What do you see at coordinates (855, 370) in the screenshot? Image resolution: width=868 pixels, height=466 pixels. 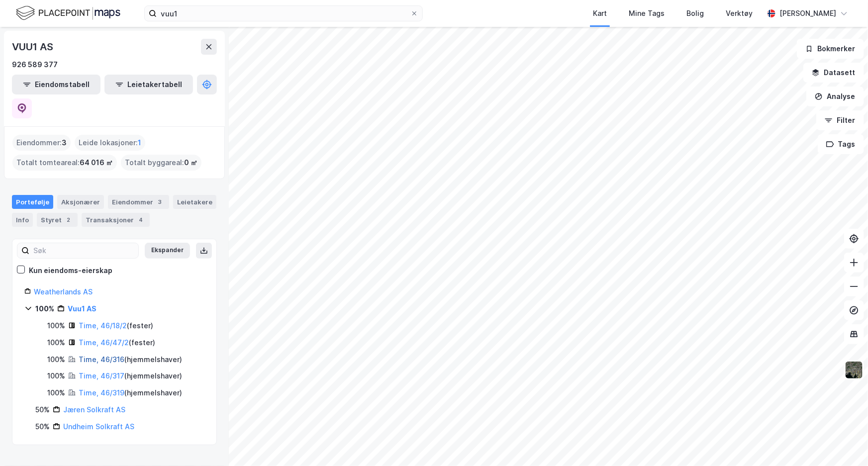 I see `img: 9k=` at bounding box center [855, 370].